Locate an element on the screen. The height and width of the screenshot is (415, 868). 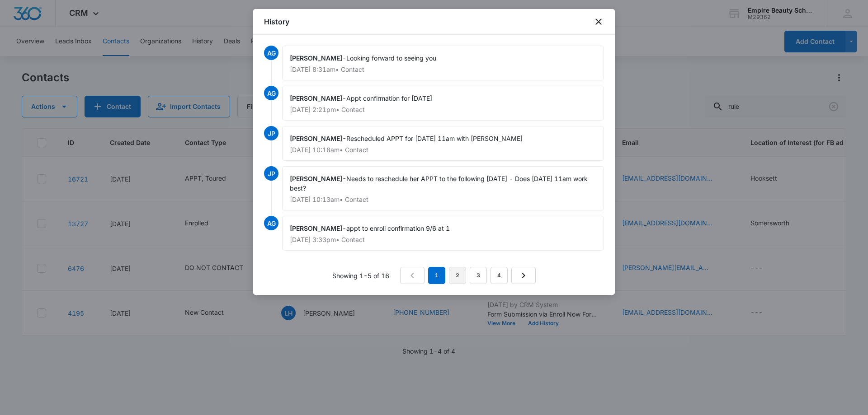
a: Page 3 is located at coordinates (478, 275).